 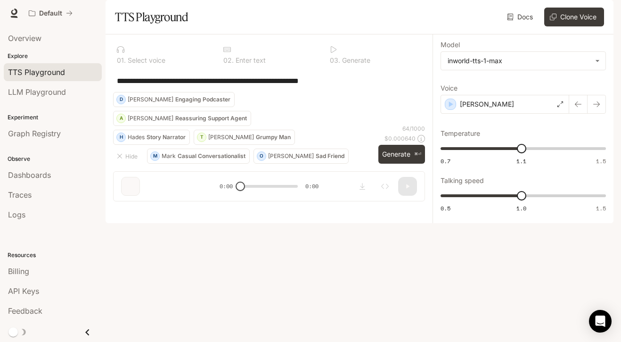 What do you see at coordinates (169, 156) in the screenshot?
I see `p: Mark` at bounding box center [169, 156].